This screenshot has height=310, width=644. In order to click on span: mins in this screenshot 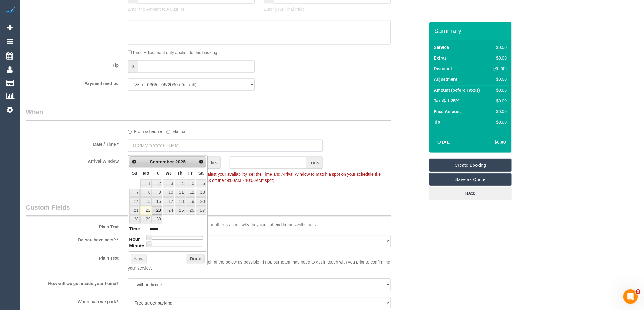, I will do `click(314, 162)`.